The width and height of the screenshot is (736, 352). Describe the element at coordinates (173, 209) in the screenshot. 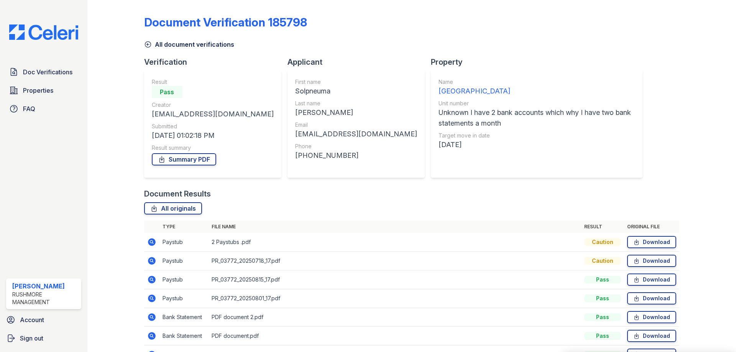

I see `a: All originals` at that location.